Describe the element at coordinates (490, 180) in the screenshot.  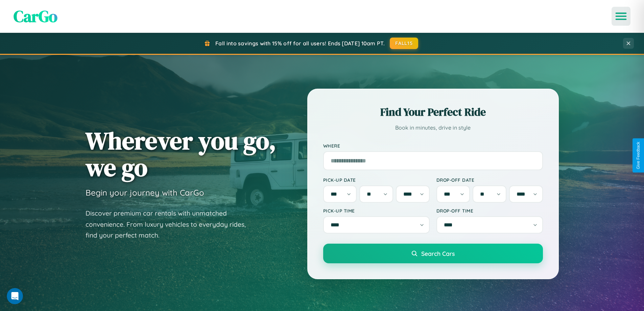
I see `label: Drop-off Date` at that location.